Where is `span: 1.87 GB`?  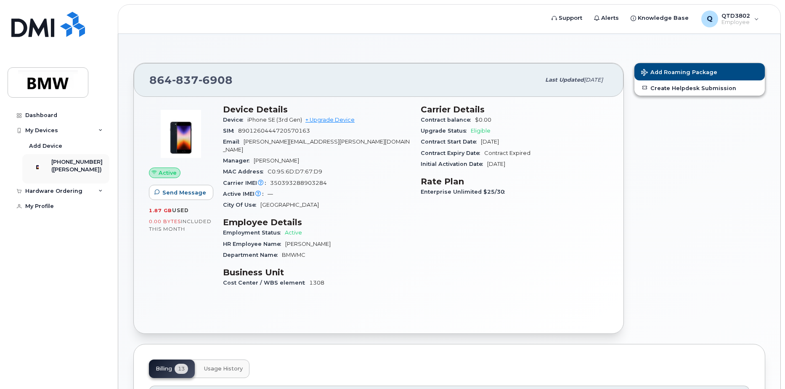
span: 1.87 GB is located at coordinates (160, 210).